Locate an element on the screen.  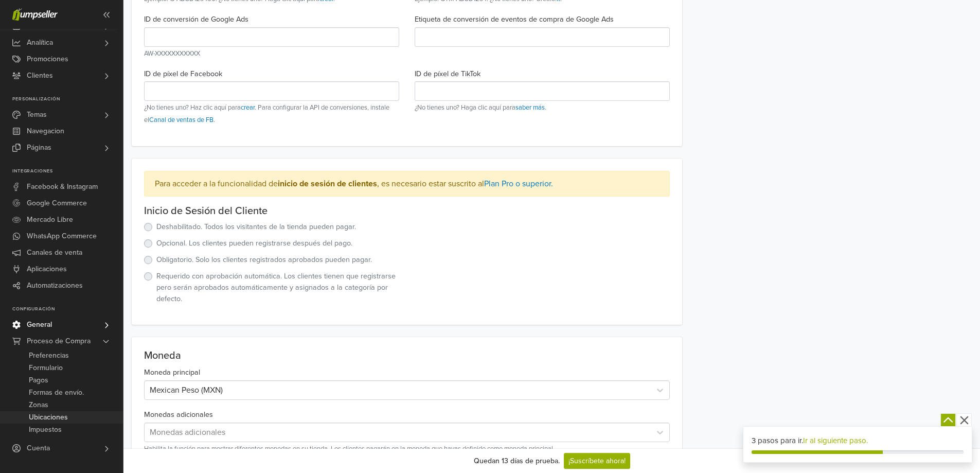
label: ID de píxel de TikTok is located at coordinates (447, 74).